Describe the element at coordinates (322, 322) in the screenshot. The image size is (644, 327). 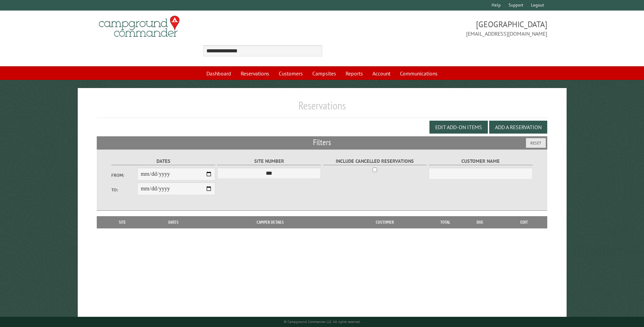
I see `small: © Campground Commander LLC. All rights reserved.` at that location.